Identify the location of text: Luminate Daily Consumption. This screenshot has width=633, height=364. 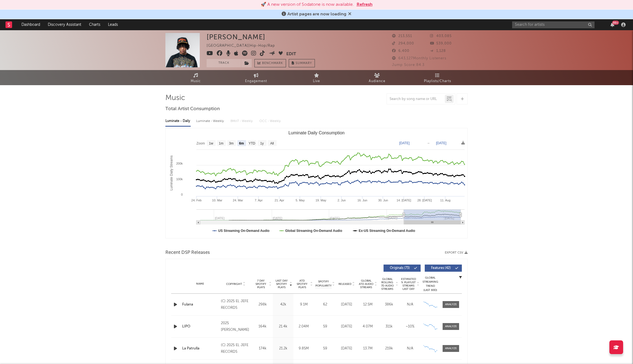
(317, 133).